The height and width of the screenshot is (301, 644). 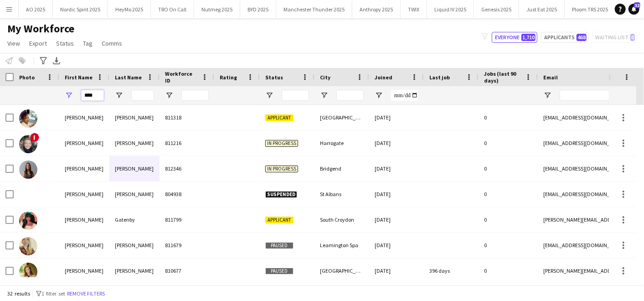 What do you see at coordinates (325, 77) in the screenshot?
I see `span: City` at bounding box center [325, 77].